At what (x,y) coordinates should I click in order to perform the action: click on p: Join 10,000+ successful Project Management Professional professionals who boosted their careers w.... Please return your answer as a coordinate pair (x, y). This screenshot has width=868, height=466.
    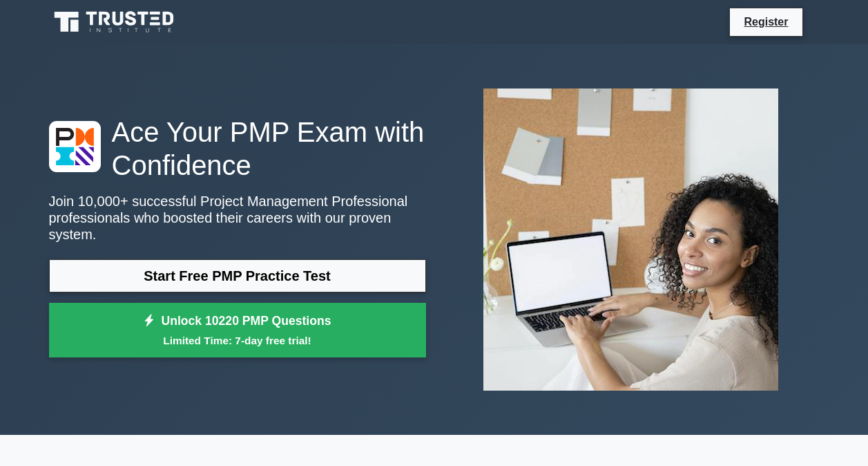
    Looking at the image, I should click on (238, 217).